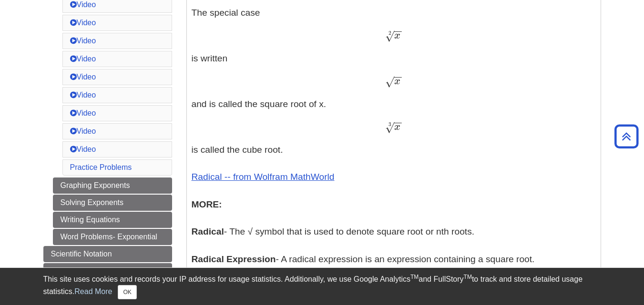 The height and width of the screenshot is (305, 644). Describe the element at coordinates (207, 205) in the screenshot. I see `b: MORE:` at that location.